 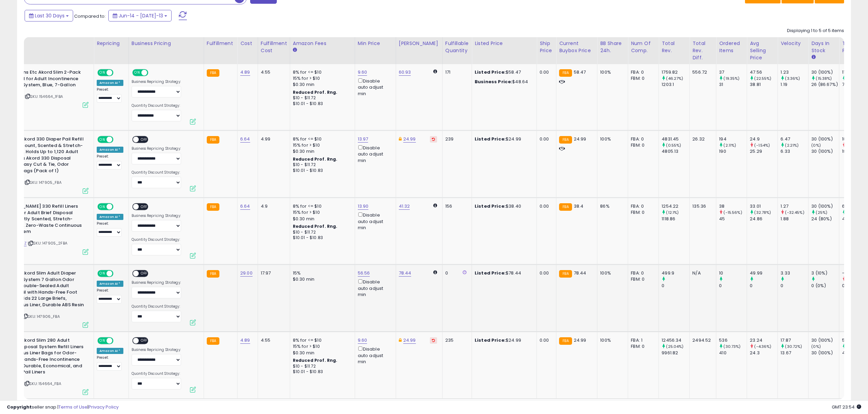 What do you see at coordinates (43, 183) in the screenshot?
I see `span: | SKU: 147905_FBA` at bounding box center [43, 183].